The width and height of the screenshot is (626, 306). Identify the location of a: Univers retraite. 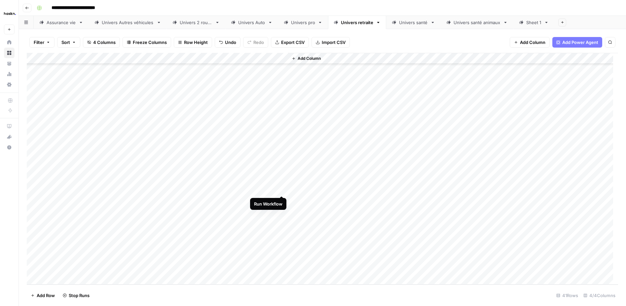
(357, 22).